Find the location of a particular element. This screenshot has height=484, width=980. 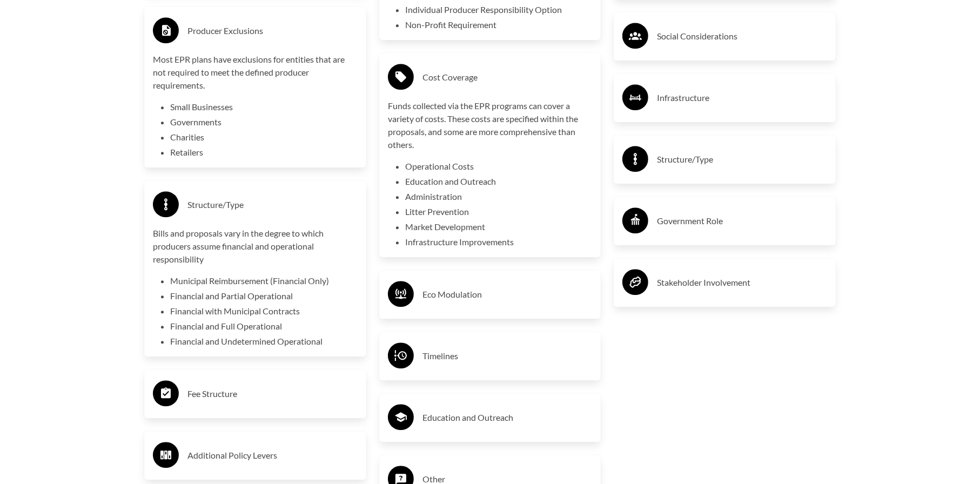

h3: Education and Outreach is located at coordinates (508, 418).